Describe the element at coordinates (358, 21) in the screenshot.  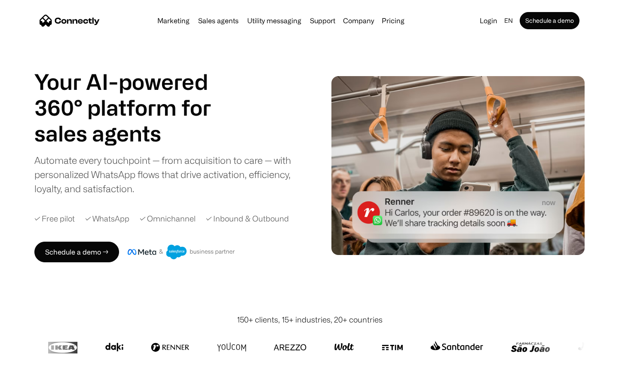
I see `div: Company` at that location.